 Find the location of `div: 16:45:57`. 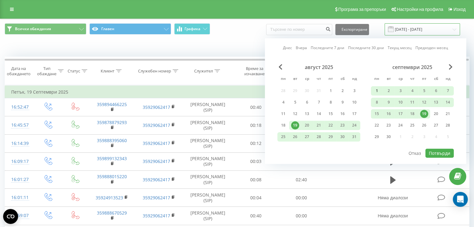

div: 16:45:57 is located at coordinates (19, 125).